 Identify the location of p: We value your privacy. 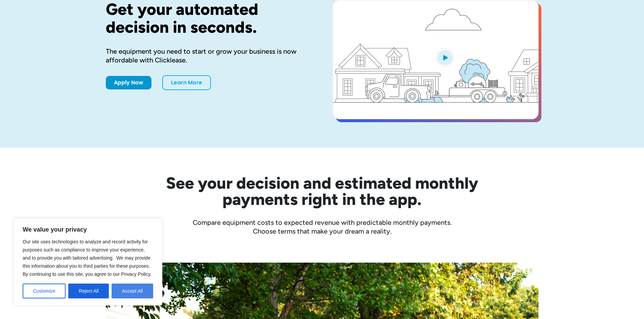
(88, 229).